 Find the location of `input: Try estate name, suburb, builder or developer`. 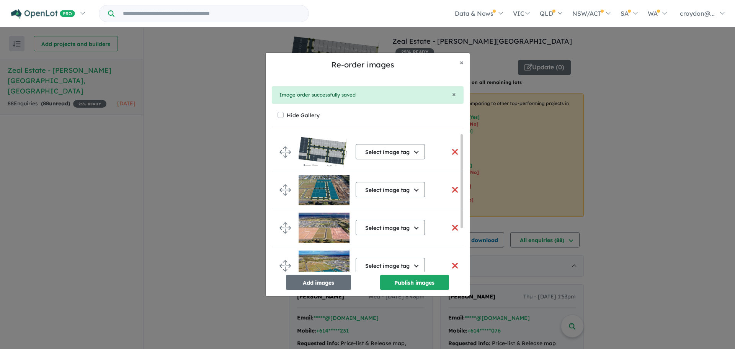

input: Try estate name, suburb, builder or developer is located at coordinates (211, 13).